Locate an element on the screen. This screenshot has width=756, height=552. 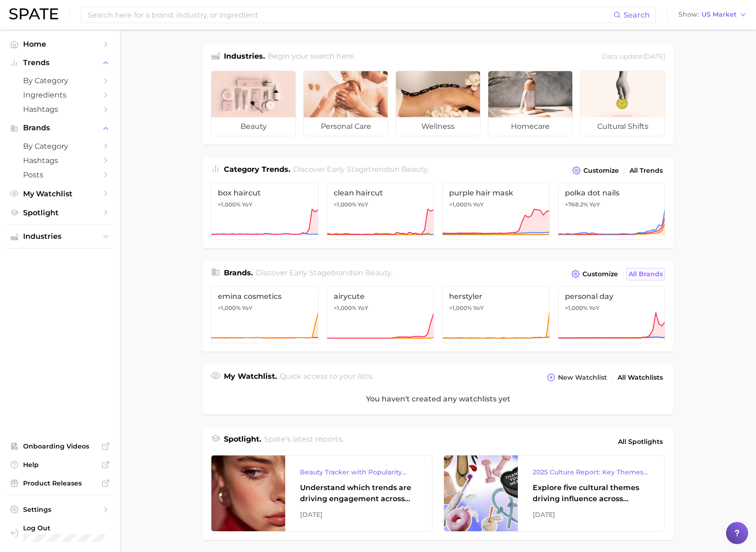
button: Brands is located at coordinates (60, 128).